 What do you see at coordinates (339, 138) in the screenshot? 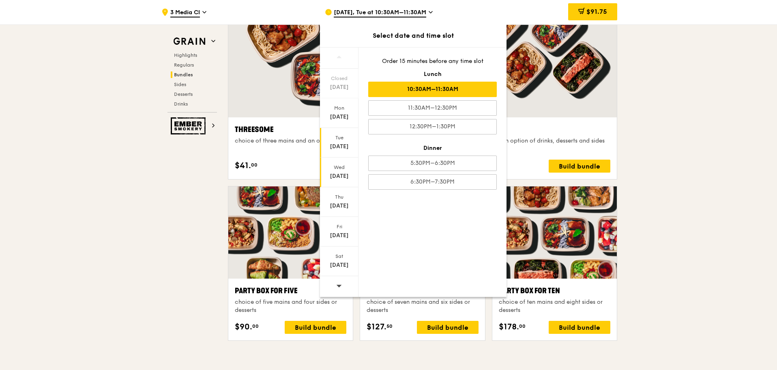
I see `div: Tue` at bounding box center [339, 138].